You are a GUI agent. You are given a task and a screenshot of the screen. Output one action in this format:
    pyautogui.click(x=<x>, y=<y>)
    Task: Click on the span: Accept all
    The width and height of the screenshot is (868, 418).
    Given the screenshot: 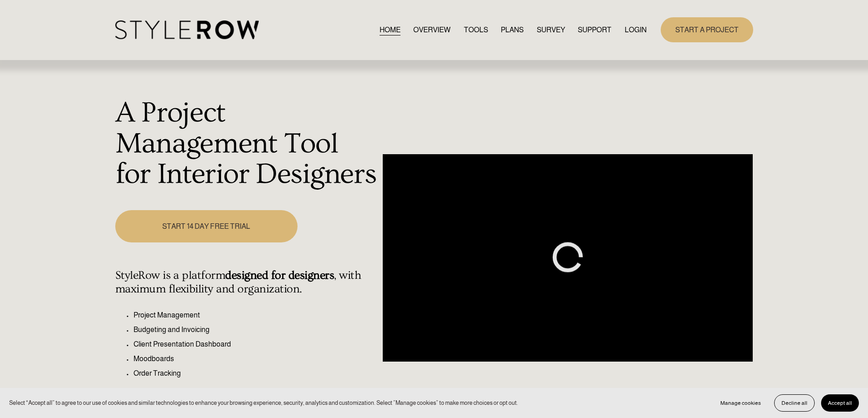 What is the action you would take?
    pyautogui.click(x=839, y=403)
    